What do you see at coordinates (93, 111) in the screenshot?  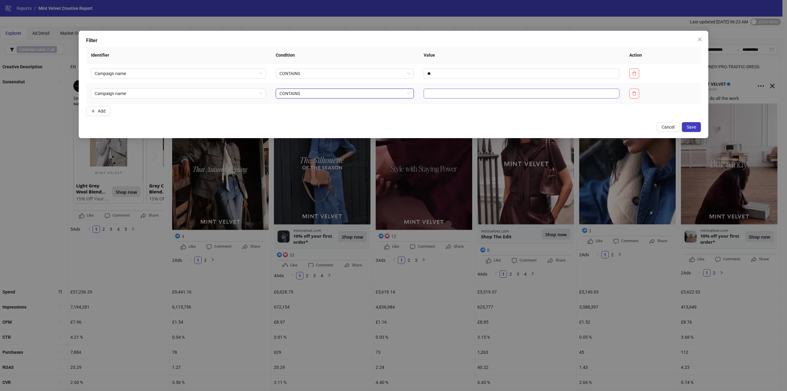 I see `span: plus` at bounding box center [93, 111].